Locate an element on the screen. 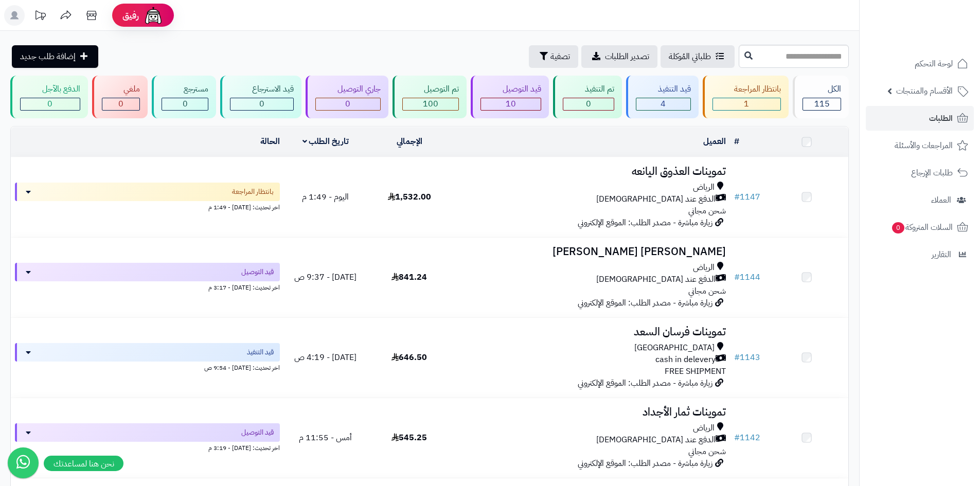 This screenshot has width=980, height=486. span: لوحة التحكم is located at coordinates (934, 64).